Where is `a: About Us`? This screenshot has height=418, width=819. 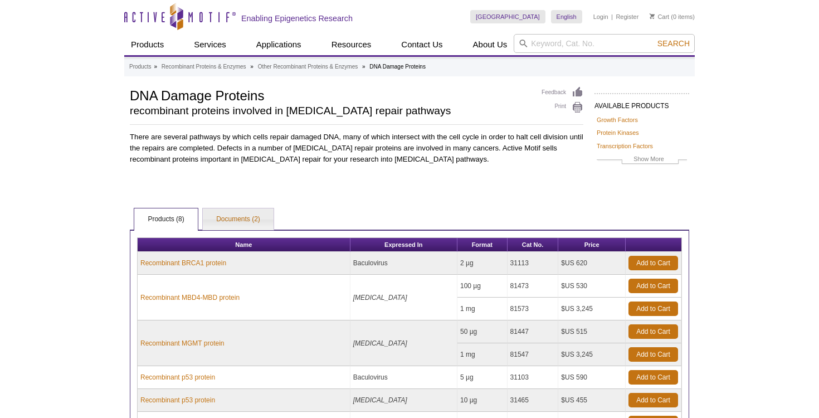
a: About Us is located at coordinates (491, 45).